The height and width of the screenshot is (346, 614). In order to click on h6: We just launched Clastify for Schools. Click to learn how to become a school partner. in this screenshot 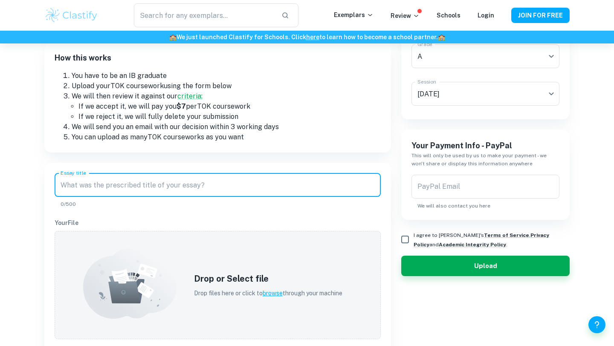, I will do `click(307, 37)`.